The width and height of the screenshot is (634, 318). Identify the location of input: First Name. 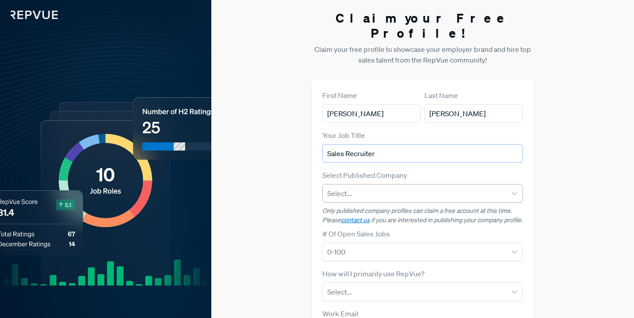
(371, 114).